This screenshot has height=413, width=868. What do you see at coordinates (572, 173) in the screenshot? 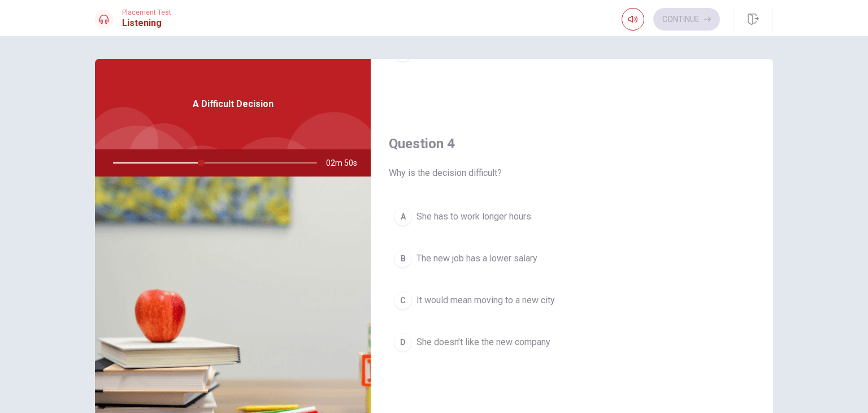
I see `span: Why is the decision difficult?` at bounding box center [572, 173].